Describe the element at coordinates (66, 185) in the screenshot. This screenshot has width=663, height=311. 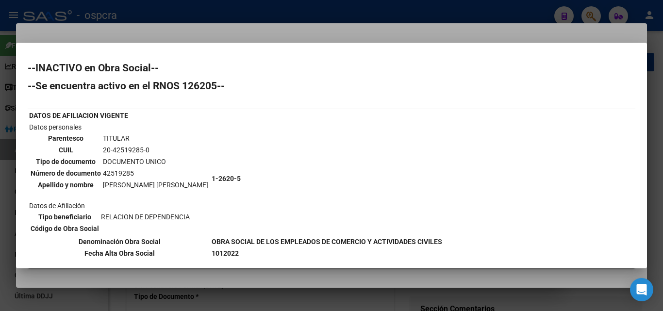
I see `th: Apellido y nombre` at that location.